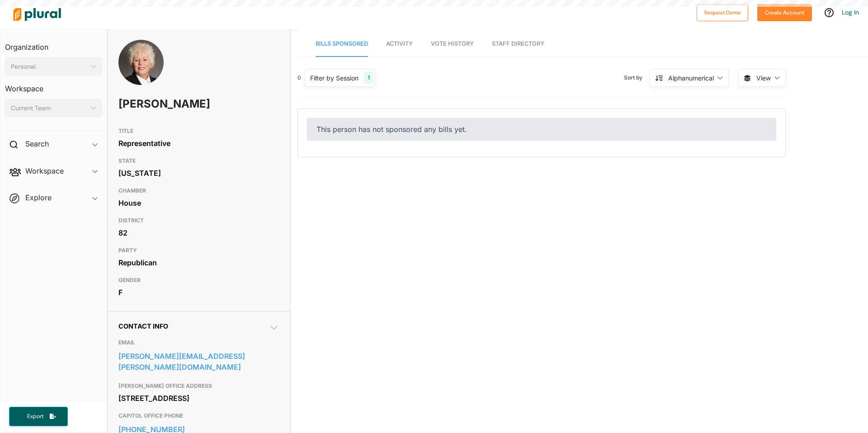 Image resolution: width=868 pixels, height=433 pixels. Describe the element at coordinates (784, 12) in the screenshot. I see `a: Create Account` at that location.